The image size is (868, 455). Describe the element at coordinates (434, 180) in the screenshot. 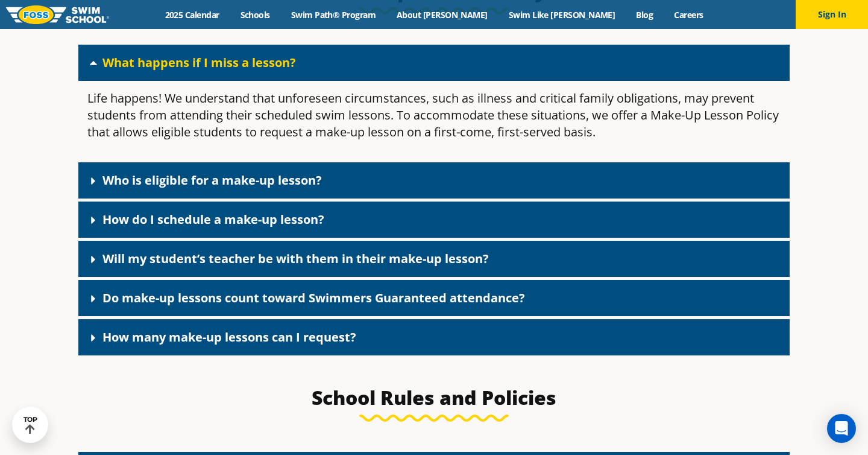

I see `div: Who is eligible for a make-up lesson?` at that location.